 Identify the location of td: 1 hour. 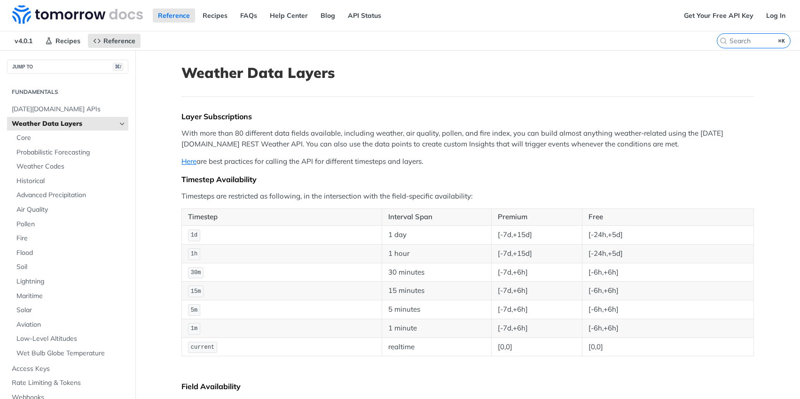
(436, 254).